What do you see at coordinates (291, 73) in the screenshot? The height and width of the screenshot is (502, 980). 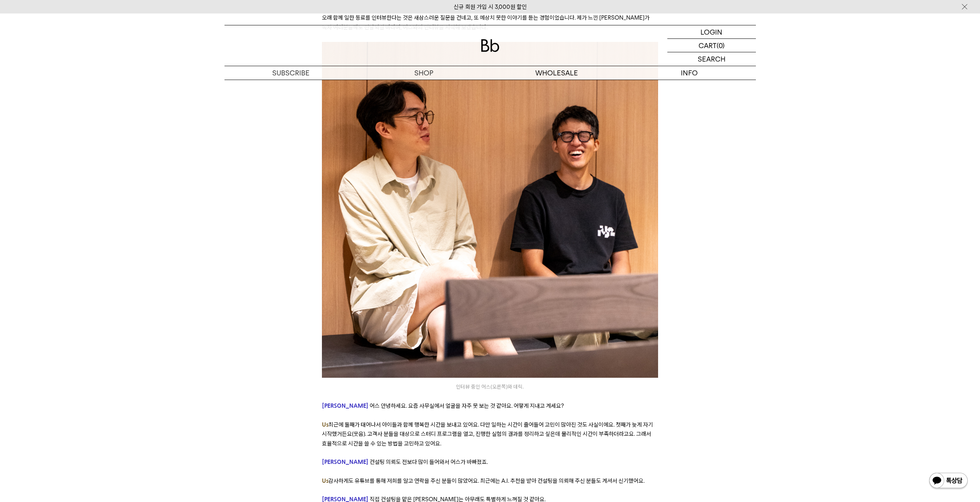 I see `a: SUBSCRIBE` at bounding box center [291, 73].